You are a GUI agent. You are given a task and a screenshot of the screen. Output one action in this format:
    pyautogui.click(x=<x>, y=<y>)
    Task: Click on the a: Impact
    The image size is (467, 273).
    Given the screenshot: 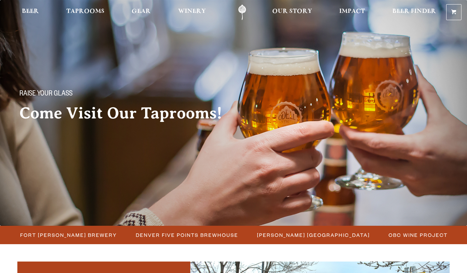 What is the action you would take?
    pyautogui.click(x=352, y=12)
    